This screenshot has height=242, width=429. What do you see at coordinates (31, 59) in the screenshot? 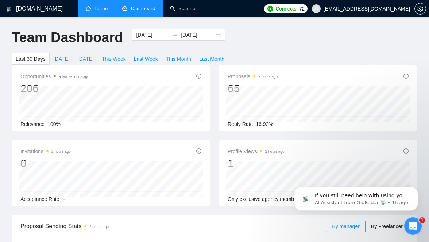
I see `span: Last 30 Days` at bounding box center [31, 59].